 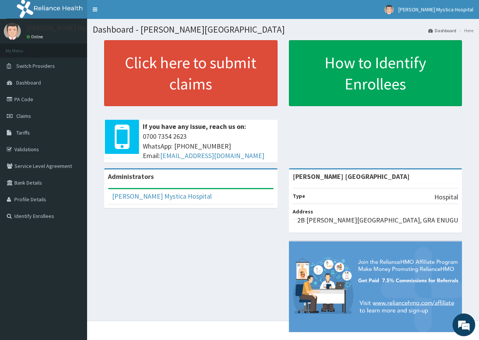 What do you see at coordinates (465, 30) in the screenshot?
I see `li: Here` at bounding box center [465, 30].